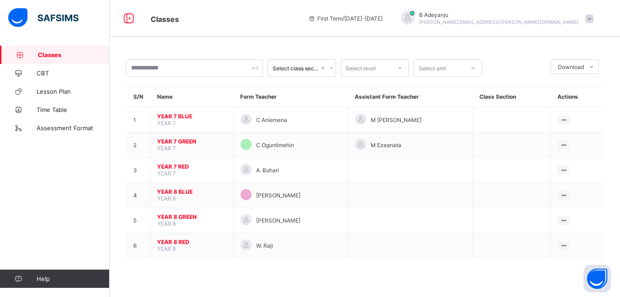  I want to click on div: Select level, so click(360, 68).